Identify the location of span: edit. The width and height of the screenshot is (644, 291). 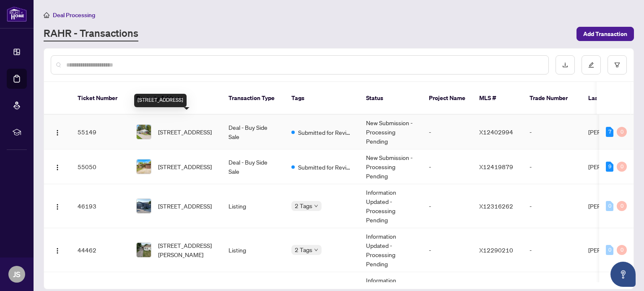
(591, 65).